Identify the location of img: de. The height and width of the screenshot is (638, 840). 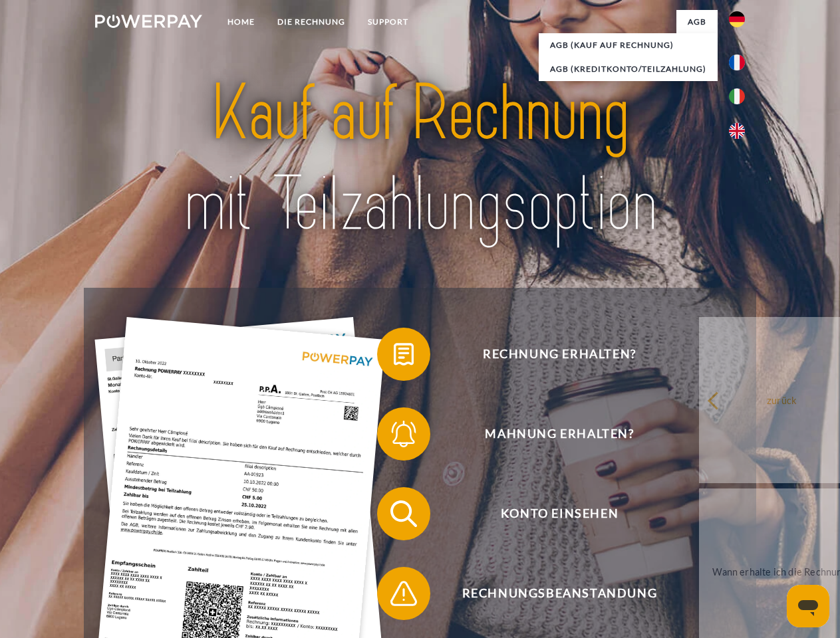
(737, 19).